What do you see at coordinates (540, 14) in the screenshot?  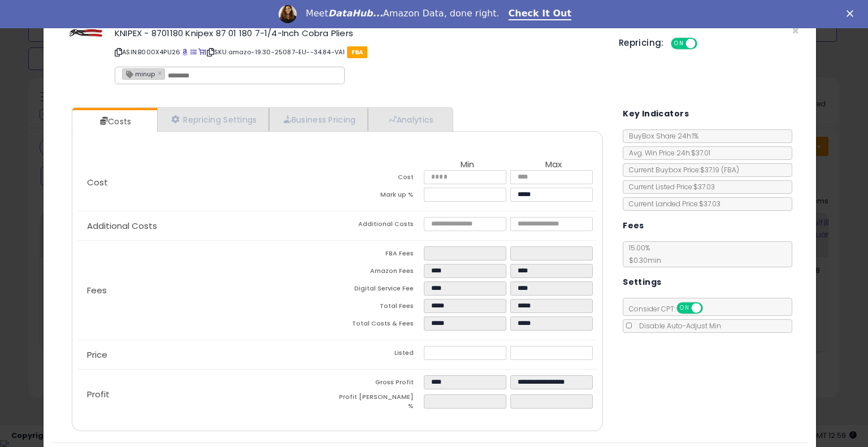 I see `a: Check It Out` at bounding box center [540, 14].